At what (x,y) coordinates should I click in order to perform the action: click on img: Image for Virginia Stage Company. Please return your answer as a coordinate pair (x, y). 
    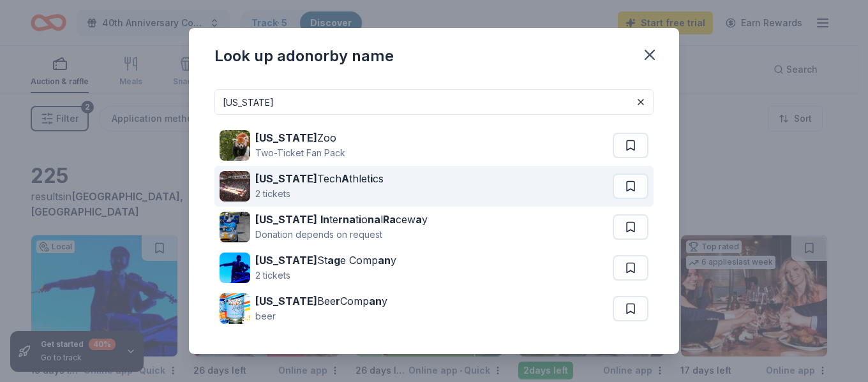
    Looking at the image, I should click on (235, 268).